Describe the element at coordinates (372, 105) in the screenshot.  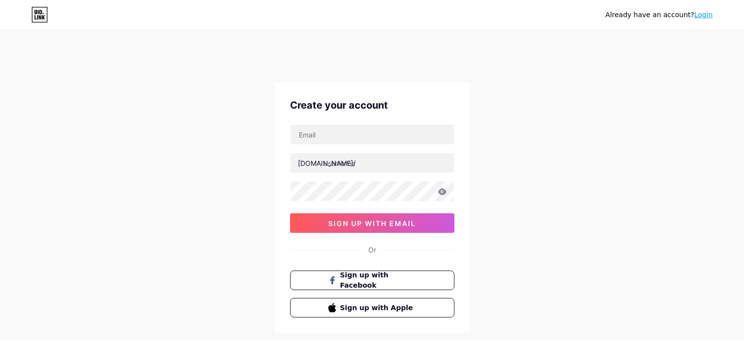
I see `div: Create your account` at that location.